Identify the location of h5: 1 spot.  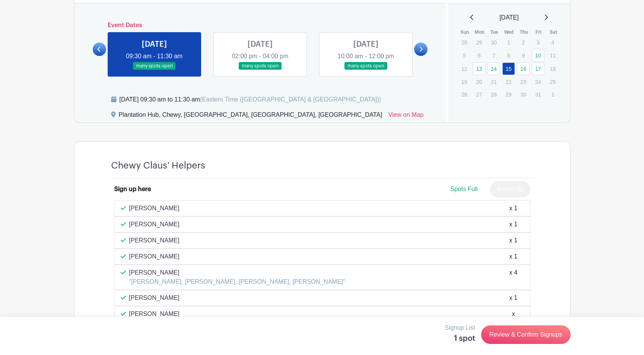
(459, 338).